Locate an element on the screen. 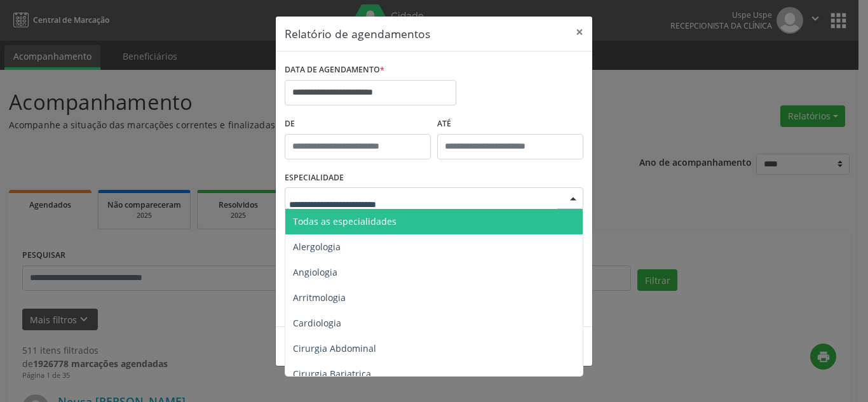  span: Angiologia is located at coordinates (315, 272).